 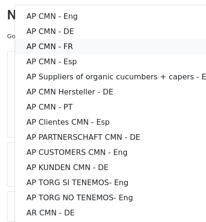 I want to click on h2: New Campaign, so click(x=103, y=15).